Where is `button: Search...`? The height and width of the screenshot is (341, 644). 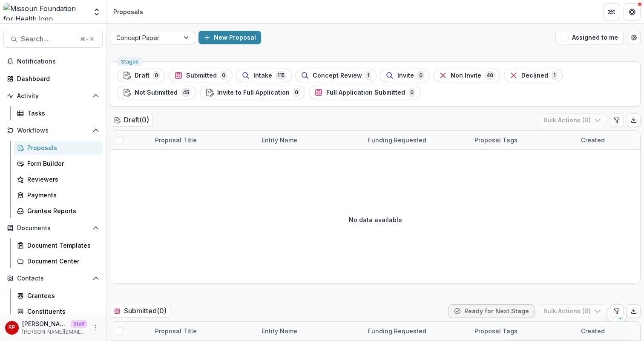 button: Search... is located at coordinates (53, 39).